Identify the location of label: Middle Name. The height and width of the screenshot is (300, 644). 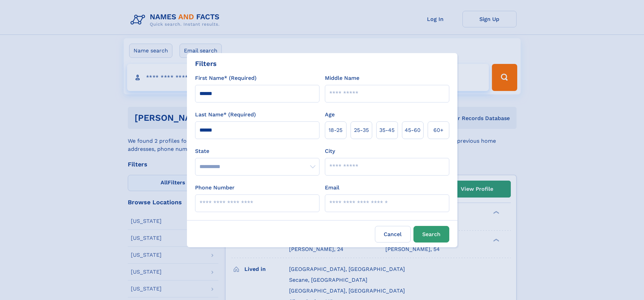
(342, 78).